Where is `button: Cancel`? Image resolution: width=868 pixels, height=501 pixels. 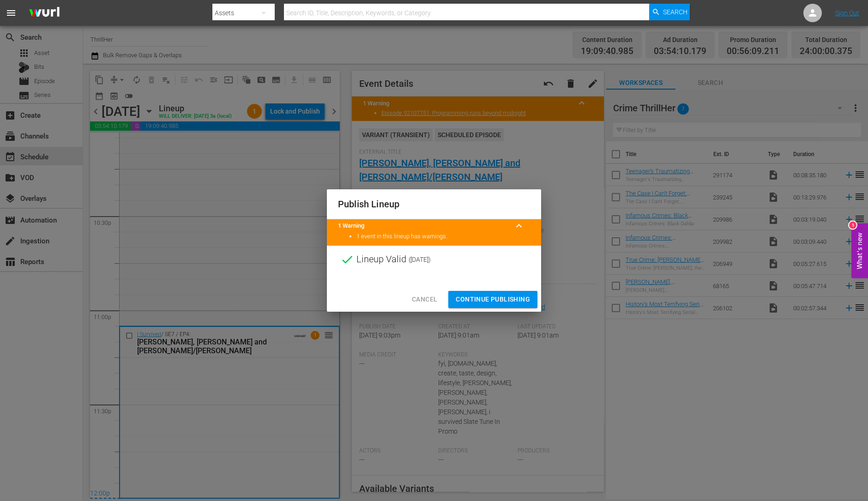
button: Cancel is located at coordinates (424, 300).